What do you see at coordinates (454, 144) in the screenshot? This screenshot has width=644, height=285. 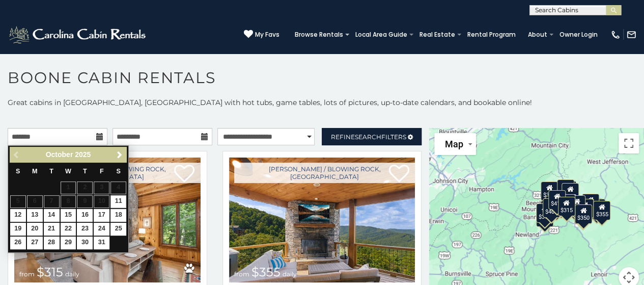 I see `span: Map` at bounding box center [454, 144].